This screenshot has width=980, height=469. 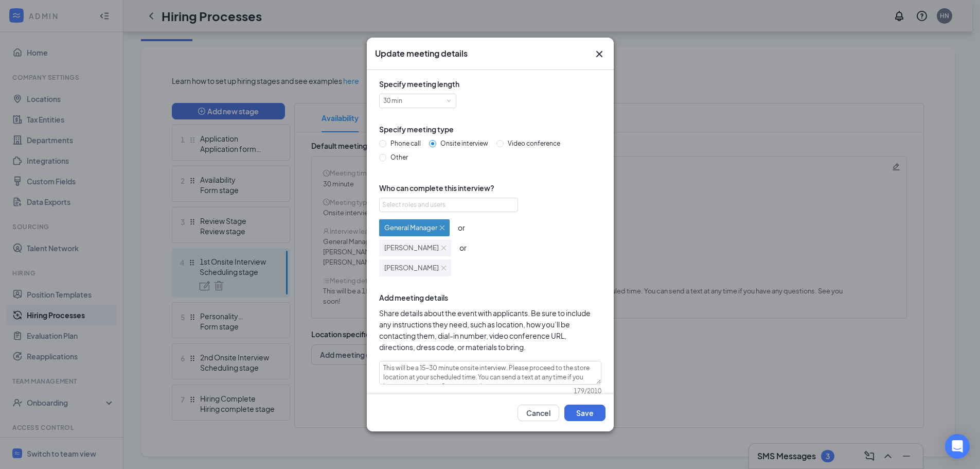 What do you see at coordinates (599, 54) in the screenshot?
I see `svg: Cross` at bounding box center [599, 54].